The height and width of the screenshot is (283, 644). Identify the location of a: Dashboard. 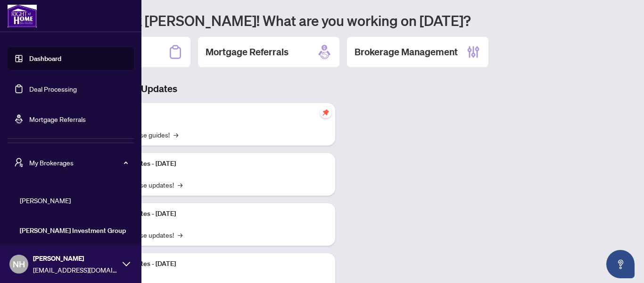
(45, 58).